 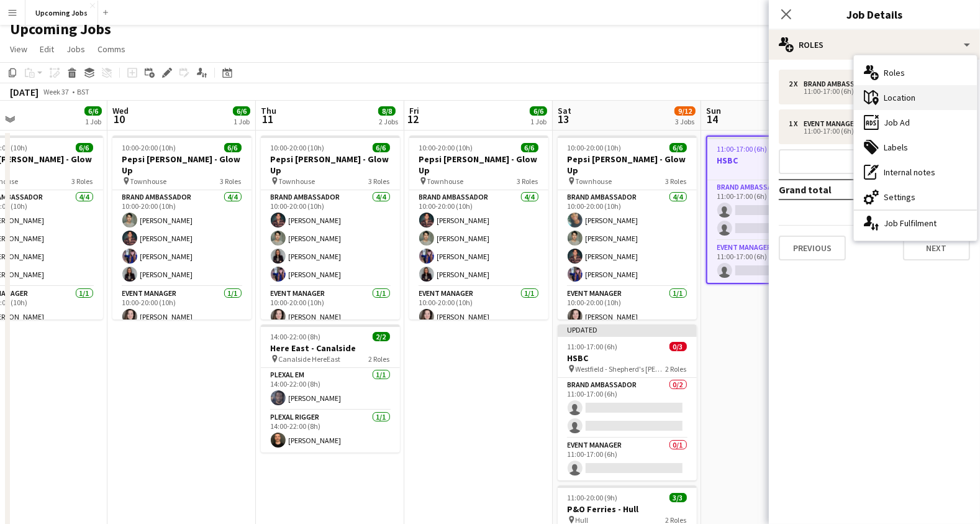 What do you see at coordinates (564, 110) in the screenshot?
I see `span: Sat` at bounding box center [564, 110].